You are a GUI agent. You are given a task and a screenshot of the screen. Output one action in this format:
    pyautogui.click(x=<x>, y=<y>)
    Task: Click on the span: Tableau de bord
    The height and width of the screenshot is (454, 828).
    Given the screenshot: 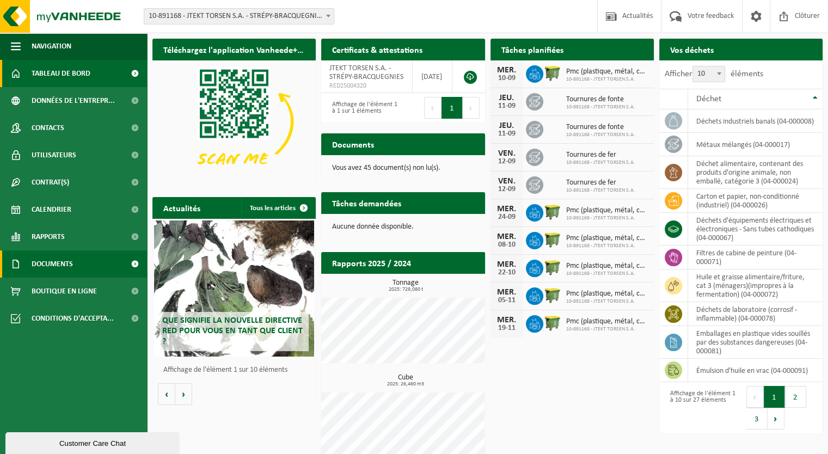 What is the action you would take?
    pyautogui.click(x=61, y=74)
    